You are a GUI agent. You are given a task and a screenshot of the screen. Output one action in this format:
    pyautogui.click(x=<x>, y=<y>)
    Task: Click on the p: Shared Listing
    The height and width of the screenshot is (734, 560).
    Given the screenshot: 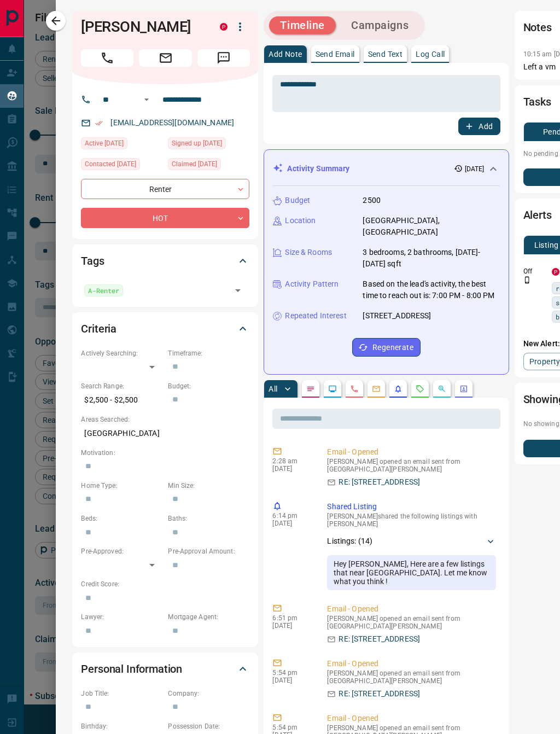 What is the action you would take?
    pyautogui.click(x=411, y=507)
    